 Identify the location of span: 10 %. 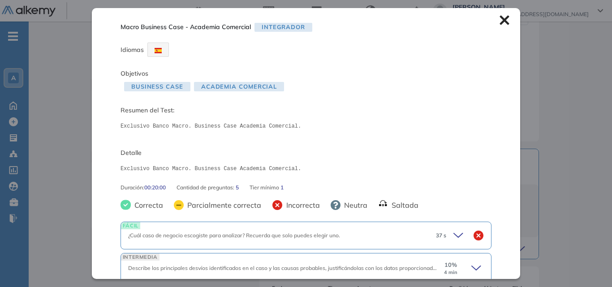
(451, 265).